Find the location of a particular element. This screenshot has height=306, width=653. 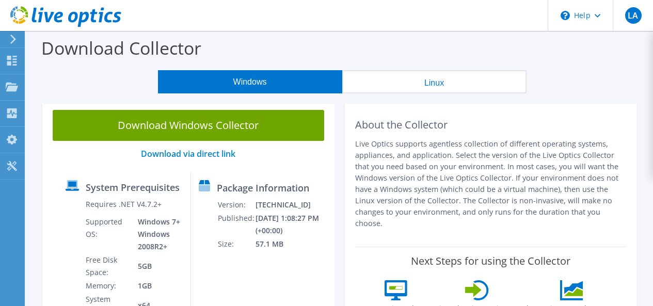

h2: About the Collector is located at coordinates (491, 125).